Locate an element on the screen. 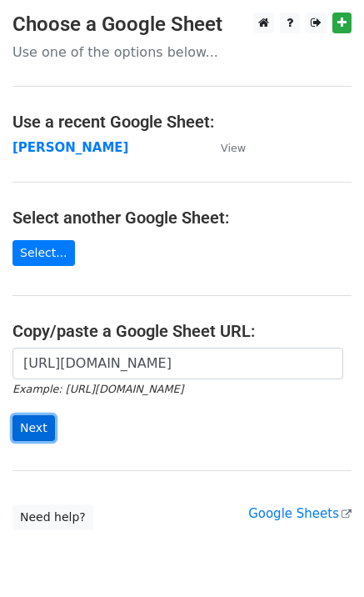  h4: Copy/paste a Google Sheet URL: is located at coordinates (182, 331).